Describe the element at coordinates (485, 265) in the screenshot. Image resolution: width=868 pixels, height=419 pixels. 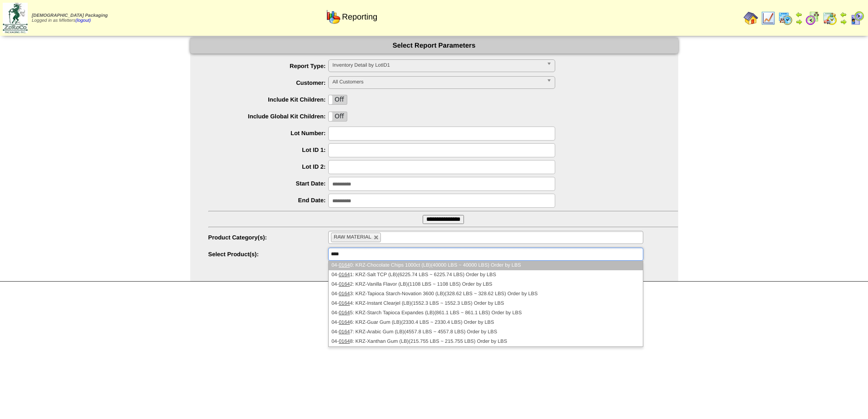
I see `li: 04- 0: KRZ-Chocolate Chips 1000ct (LB)(40000 LBS ~ 40000 LBS) Order by LBS` at that location.